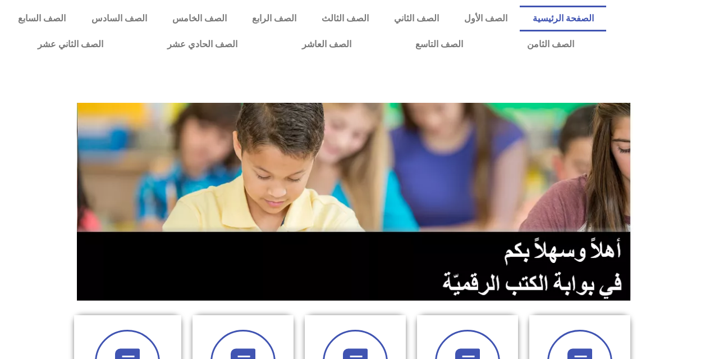  I want to click on a: الصفحة الرئيسية, so click(563, 19).